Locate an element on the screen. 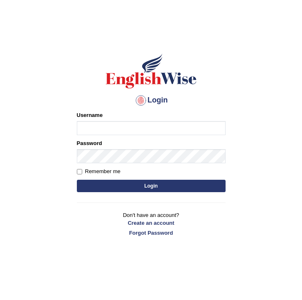  a: Forgot Password is located at coordinates (151, 232).